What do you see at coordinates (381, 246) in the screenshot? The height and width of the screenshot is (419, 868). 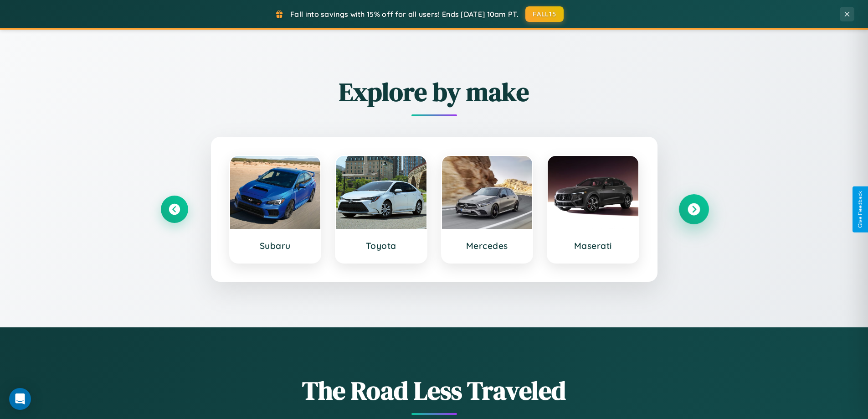 I see `h3: Toyota` at bounding box center [381, 246].